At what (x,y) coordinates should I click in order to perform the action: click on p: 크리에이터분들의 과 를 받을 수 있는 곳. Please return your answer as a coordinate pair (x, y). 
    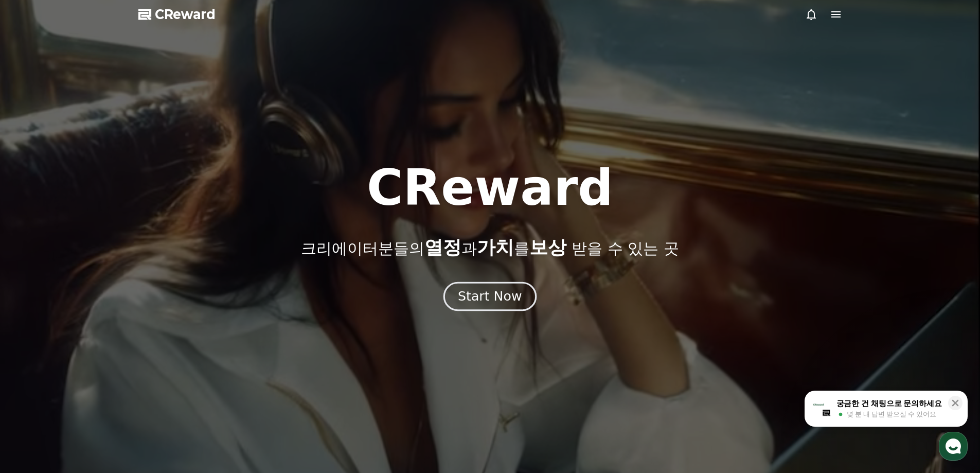
    Looking at the image, I should click on (490, 247).